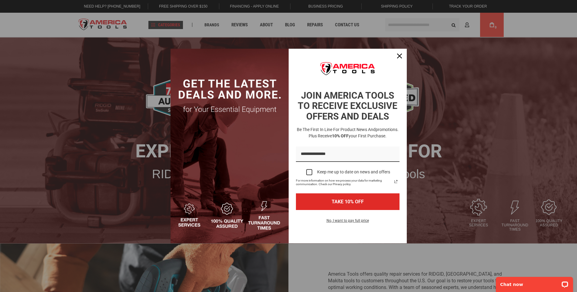  What do you see at coordinates (396, 182) in the screenshot?
I see `svg: link icon` at bounding box center [396, 182].